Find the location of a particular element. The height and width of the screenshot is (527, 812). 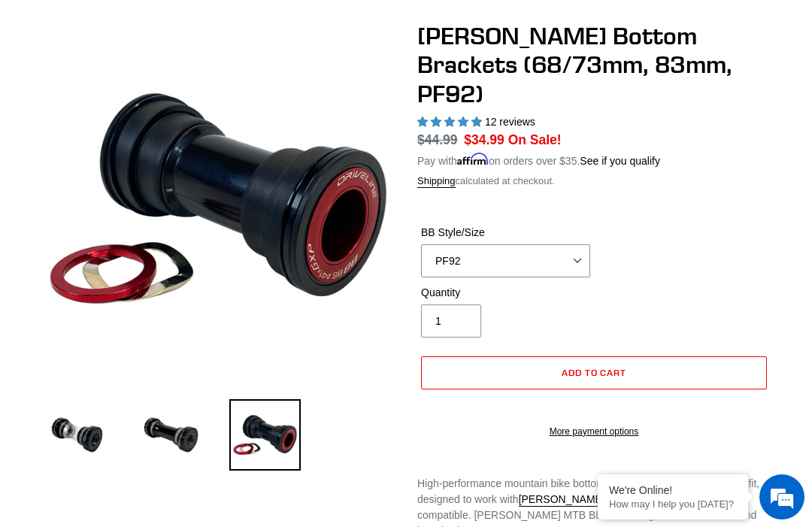

span: 4.92 stars is located at coordinates (451, 122).